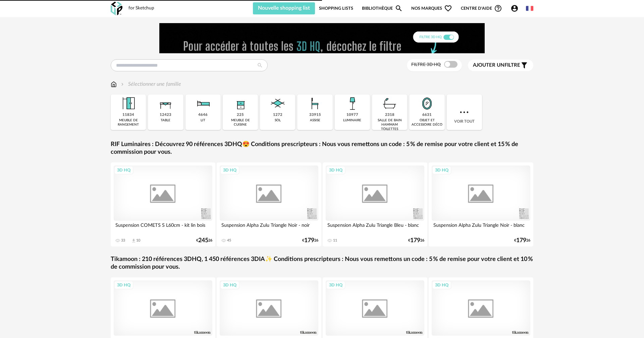 The height and width of the screenshot is (338, 644). Describe the element at coordinates (375, 227) in the screenshot. I see `div: Suspension Alpha Zulu Triangle Bleu - blanc` at that location.